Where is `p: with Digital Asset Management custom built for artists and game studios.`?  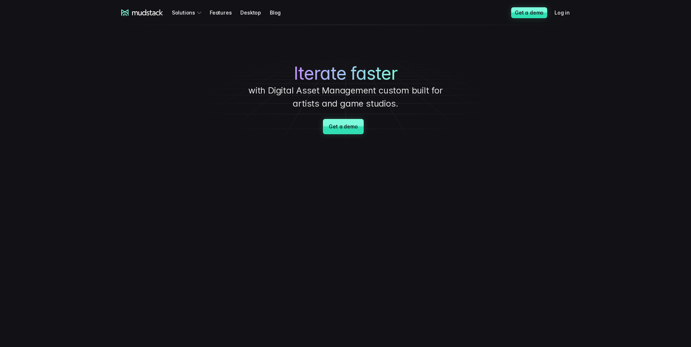
p: with Digital Asset Management custom built for artists and game studios. is located at coordinates (345, 97).